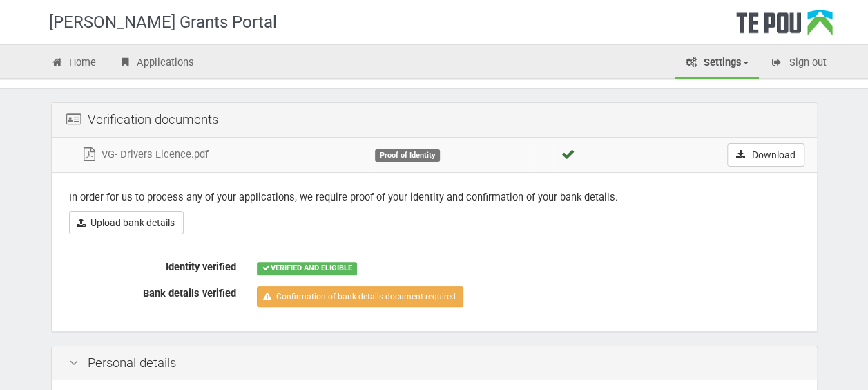 Image resolution: width=868 pixels, height=390 pixels. I want to click on a: Download, so click(766, 155).